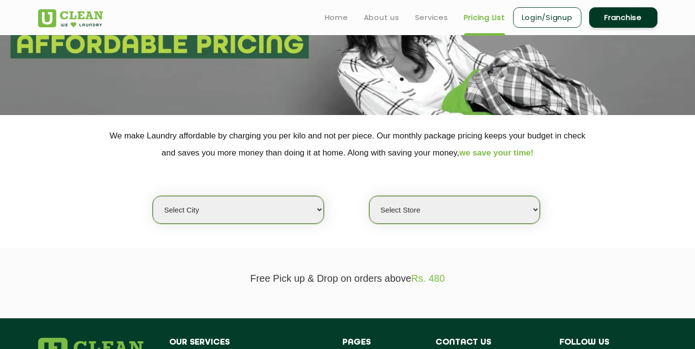 The image size is (695, 349). Describe the element at coordinates (497, 153) in the screenshot. I see `span: we save your time!` at that location.